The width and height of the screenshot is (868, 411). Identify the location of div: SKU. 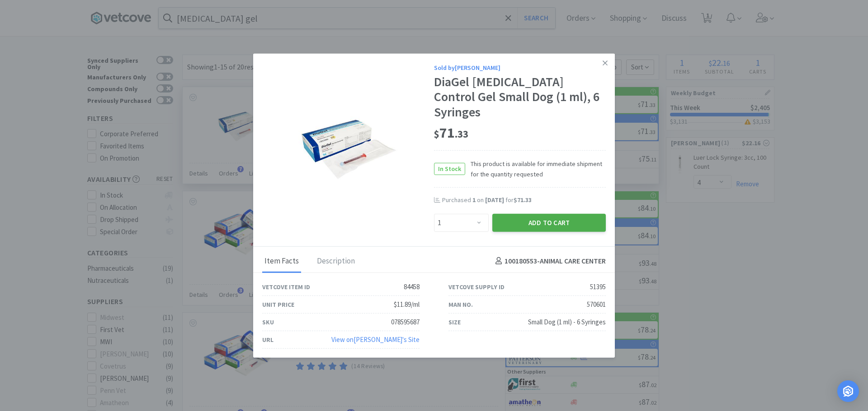
(268, 322).